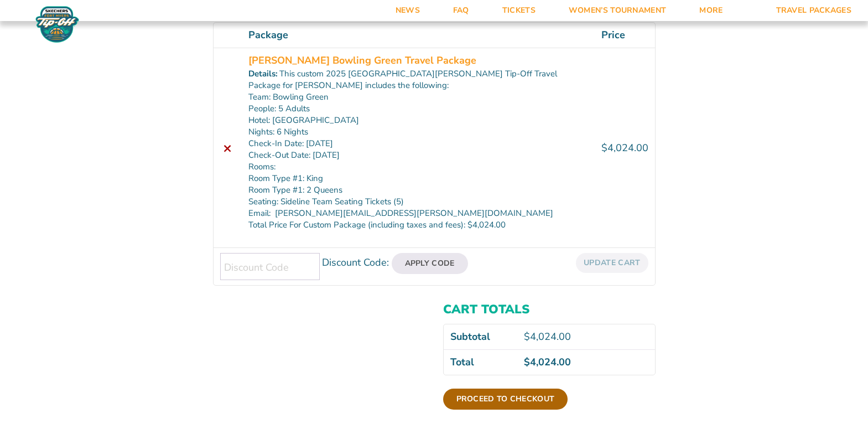 This screenshot has height=434, width=868. Describe the element at coordinates (612, 263) in the screenshot. I see `button: Update cart` at that location.